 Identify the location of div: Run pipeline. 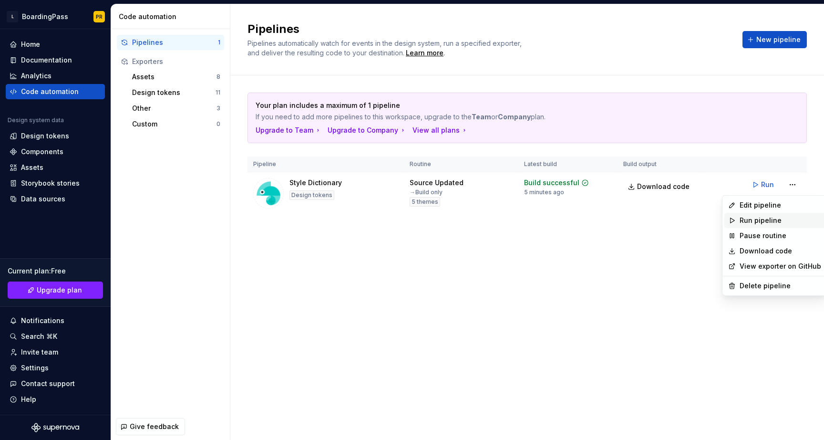
(780, 220).